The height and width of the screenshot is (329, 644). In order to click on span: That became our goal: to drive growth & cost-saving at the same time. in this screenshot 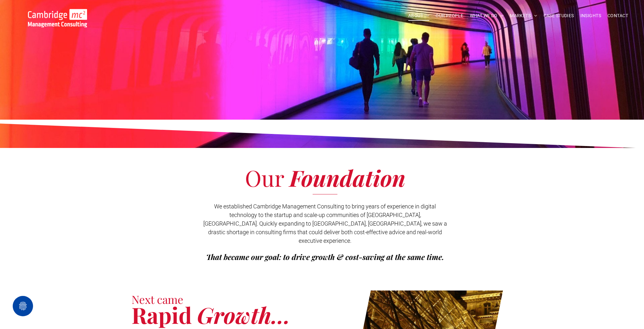, I will do `click(325, 256)`.